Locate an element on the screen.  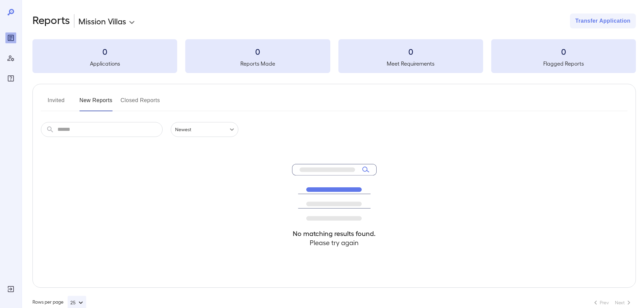
h5: Flagged Reports is located at coordinates (563, 63).